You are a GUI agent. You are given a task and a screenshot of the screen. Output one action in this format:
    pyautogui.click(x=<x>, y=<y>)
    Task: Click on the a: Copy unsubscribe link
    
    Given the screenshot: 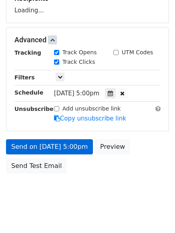 What is the action you would take?
    pyautogui.click(x=90, y=119)
    